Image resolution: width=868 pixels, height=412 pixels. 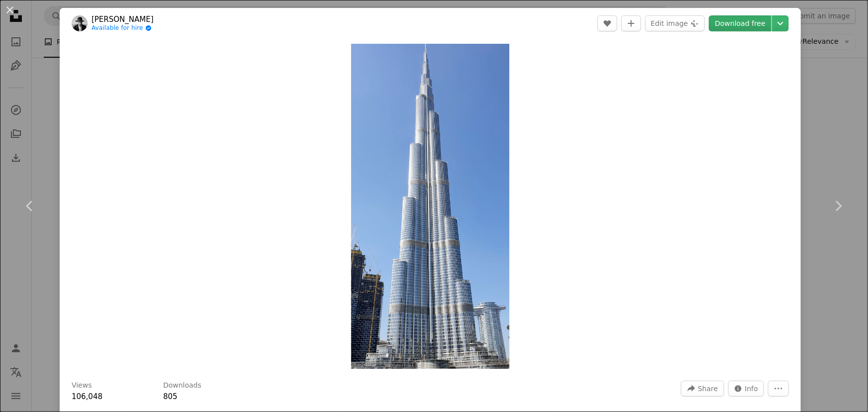 What do you see at coordinates (778, 389) in the screenshot?
I see `button: More Actions` at bounding box center [778, 389].